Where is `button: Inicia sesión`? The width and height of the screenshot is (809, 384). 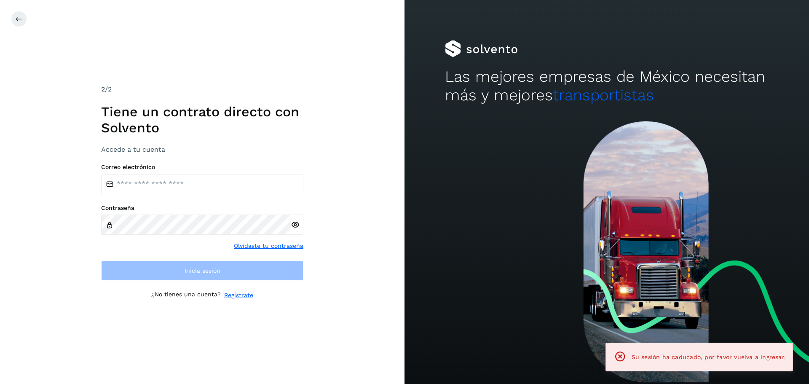 button: Inicia sesión is located at coordinates (202, 271).